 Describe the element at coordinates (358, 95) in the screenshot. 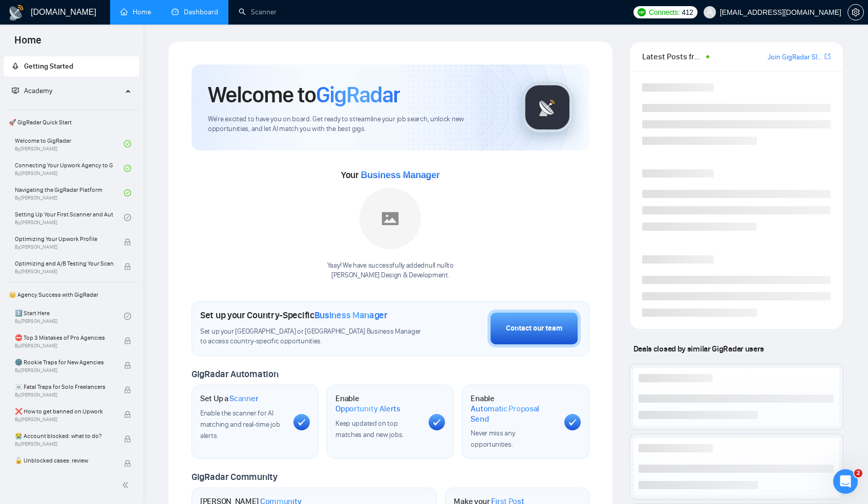

I see `span: GigRadar` at that location.